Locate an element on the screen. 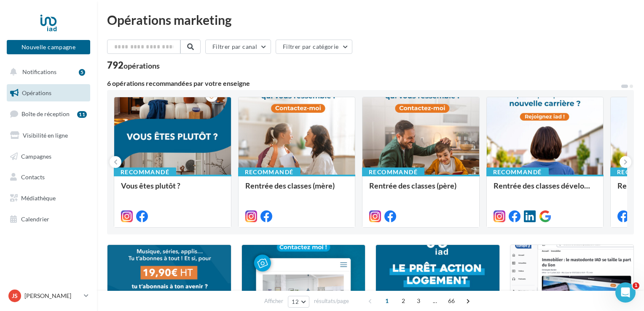 The height and width of the screenshot is (311, 644). span: Notifications is located at coordinates (39, 72).